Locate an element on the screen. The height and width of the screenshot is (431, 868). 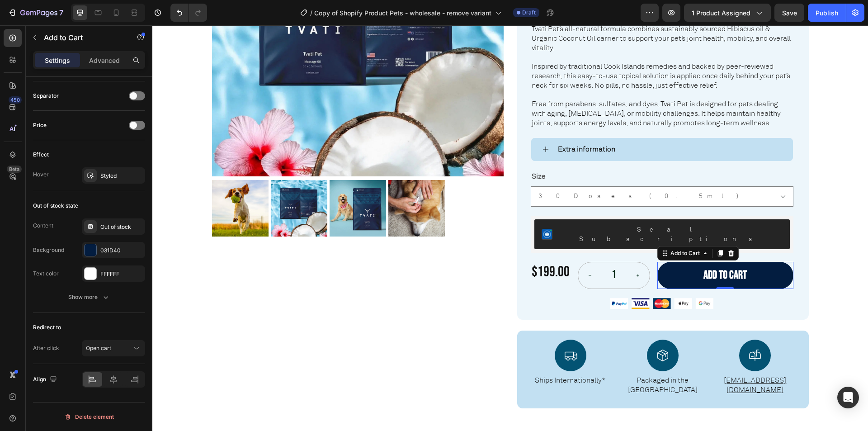
p: 7 is located at coordinates (61, 13).